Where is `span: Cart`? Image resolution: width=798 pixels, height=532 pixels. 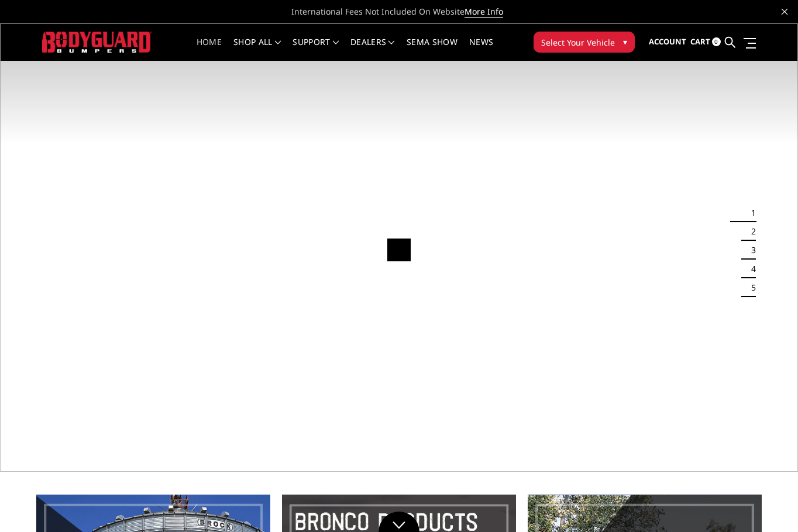
span: Cart is located at coordinates (700, 42).